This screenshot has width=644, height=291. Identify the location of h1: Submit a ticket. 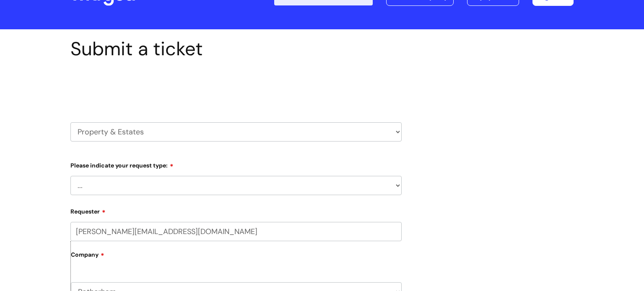
(236, 49).